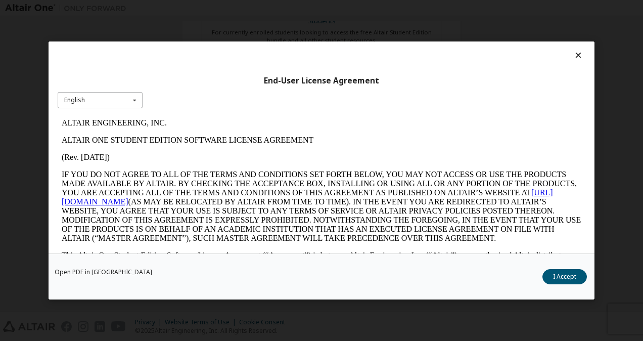 The image size is (643, 341). Describe the element at coordinates (264, 92) in the screenshot. I see `p: IF YOU DO NOT AGREE TO ALL OF THE TERMS AND CONDITIONS SET FORTH BELOW, YOU MAY NOT ACCESS OR USE...` at that location.